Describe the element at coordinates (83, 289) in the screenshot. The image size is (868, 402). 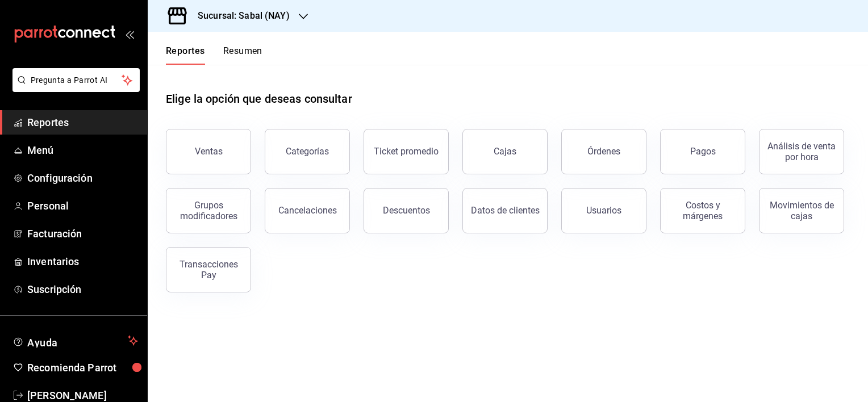
I see `span: Suscripción` at that location.